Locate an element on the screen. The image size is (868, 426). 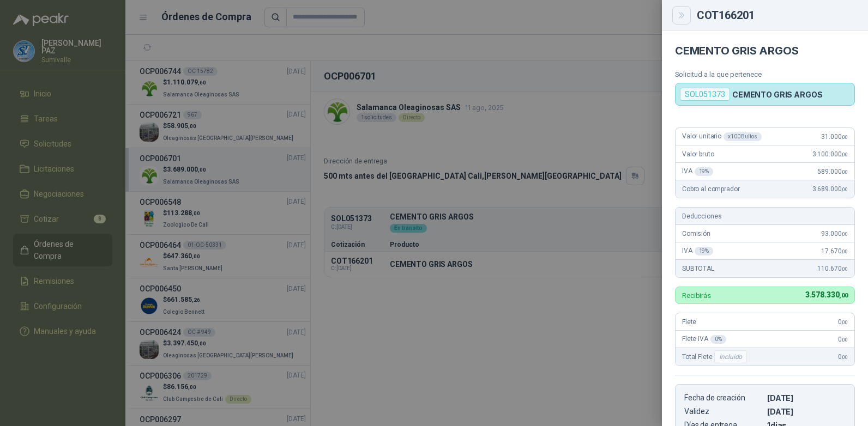
span: Flete is located at coordinates (689, 322).